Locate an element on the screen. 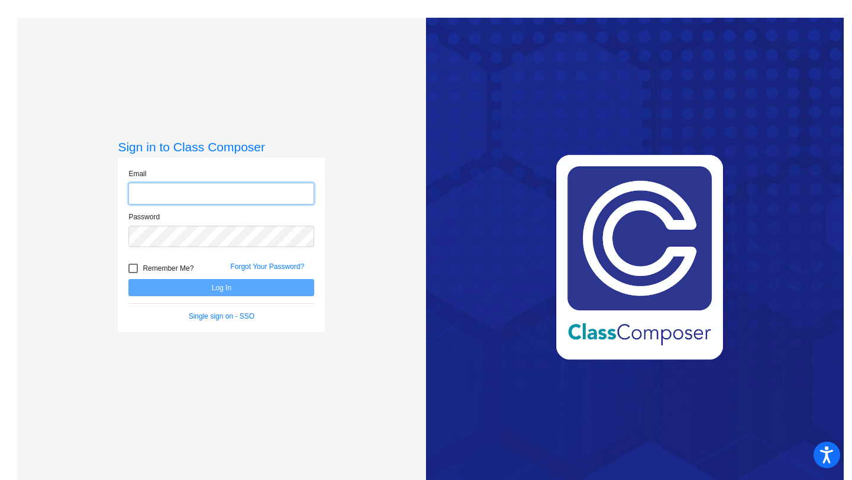  label: Email is located at coordinates (137, 174).